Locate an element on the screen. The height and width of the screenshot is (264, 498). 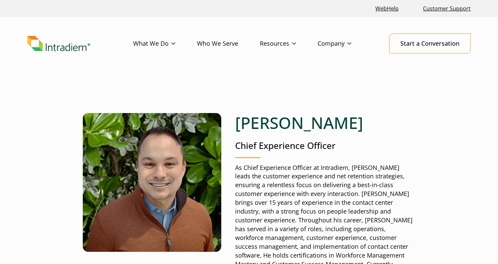
a: Who We Serve is located at coordinates (228, 44).